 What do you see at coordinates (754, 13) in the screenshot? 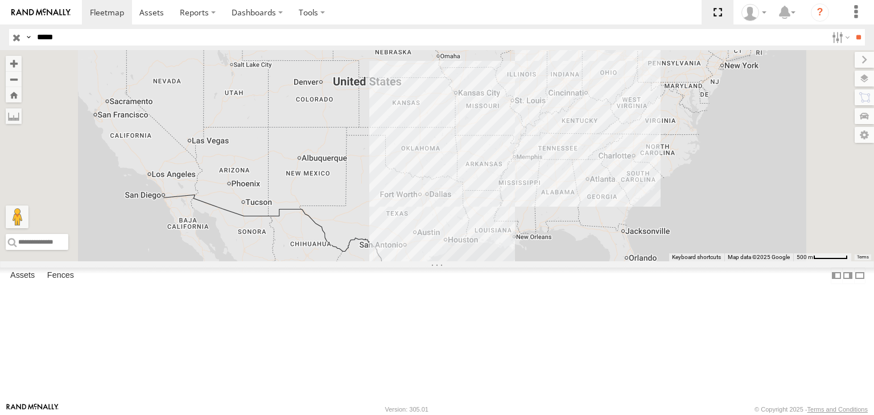
I see `div: Alfonso Garay` at bounding box center [754, 13].